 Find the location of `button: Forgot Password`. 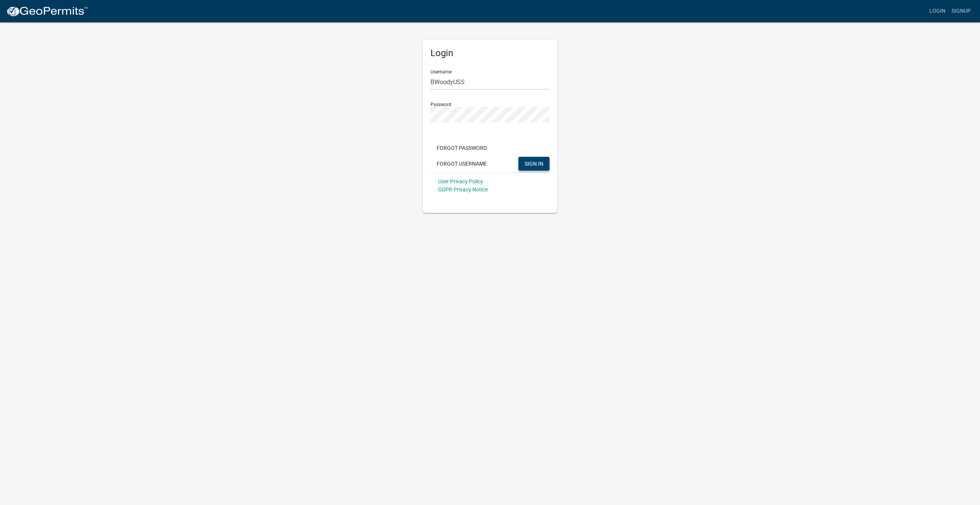

button: Forgot Password is located at coordinates (462, 148).